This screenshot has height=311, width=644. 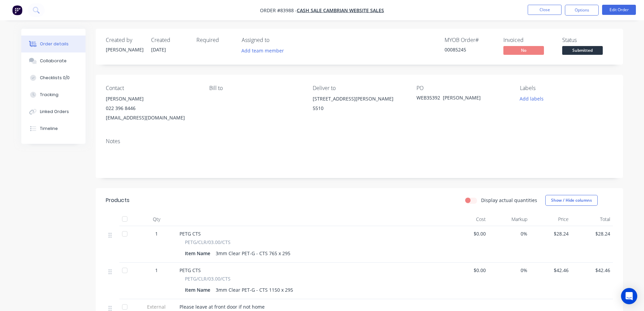 I want to click on button: Edit Order, so click(x=619, y=10).